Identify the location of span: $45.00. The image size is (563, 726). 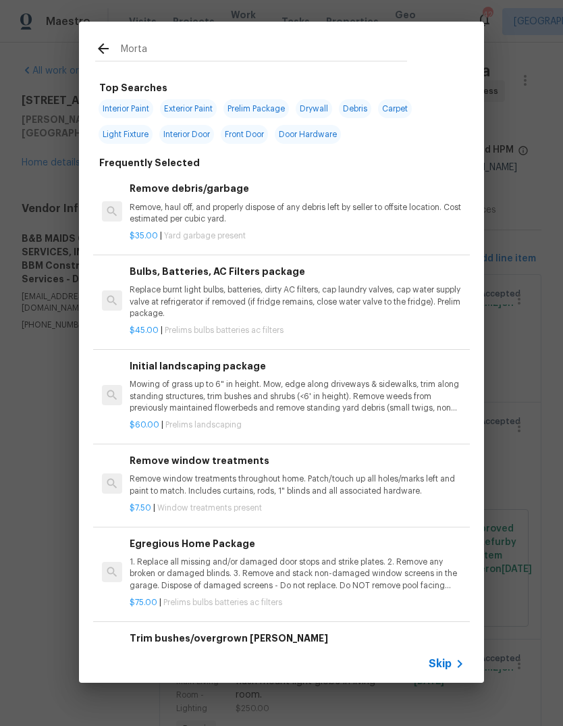
(144, 330).